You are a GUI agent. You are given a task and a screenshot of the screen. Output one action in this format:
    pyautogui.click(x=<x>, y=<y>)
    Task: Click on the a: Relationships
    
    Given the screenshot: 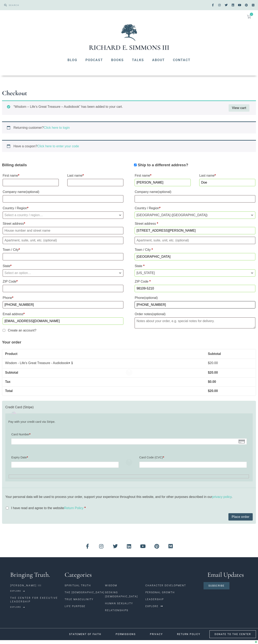 What is the action you would take?
    pyautogui.click(x=125, y=610)
    